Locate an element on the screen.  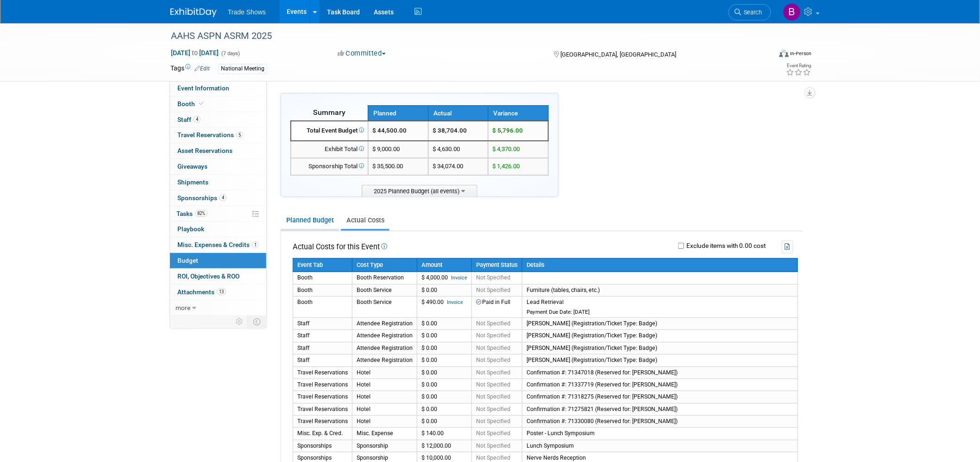
a: Edit is located at coordinates (202, 68).